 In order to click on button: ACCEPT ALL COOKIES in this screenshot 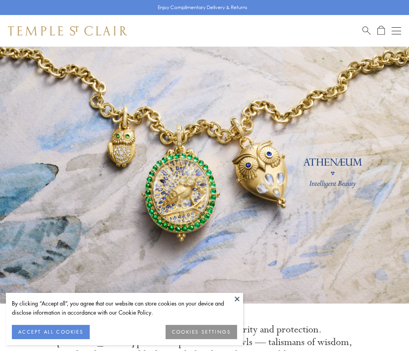, I will do `click(51, 332)`.